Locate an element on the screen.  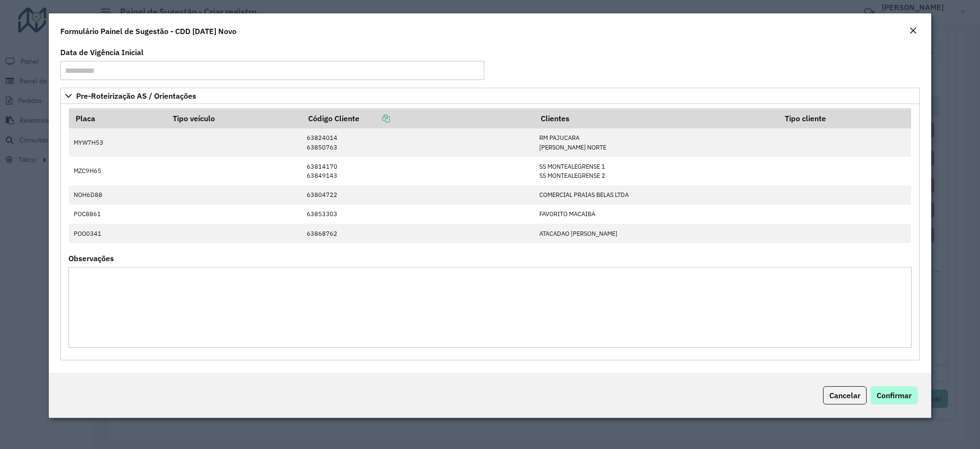
label: Data de Vigência Inicial is located at coordinates (102, 52).